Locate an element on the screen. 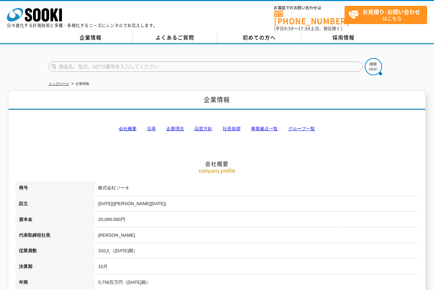 The height and width of the screenshot is (290, 434). th: 従業員数 is located at coordinates (55, 252).